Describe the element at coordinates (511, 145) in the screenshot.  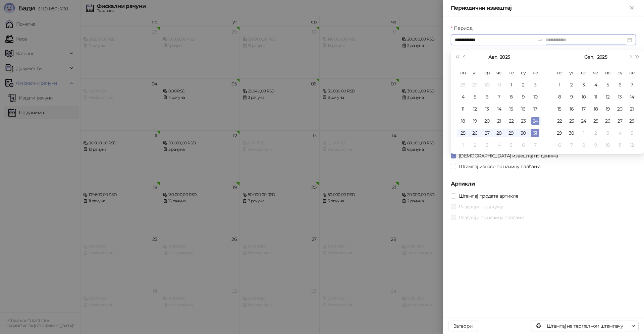
I see `td: 2025-09-05` at that location.